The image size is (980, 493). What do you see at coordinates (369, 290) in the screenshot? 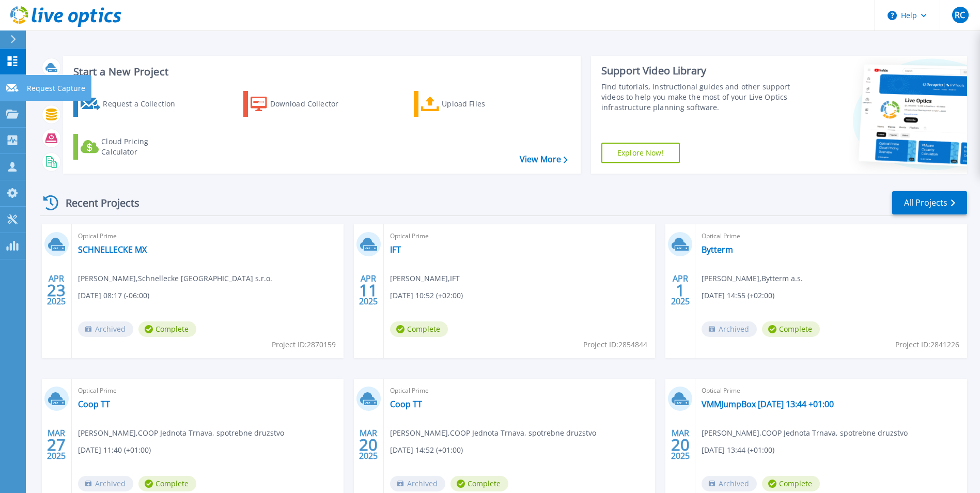
I see `span: 11` at bounding box center [369, 290].